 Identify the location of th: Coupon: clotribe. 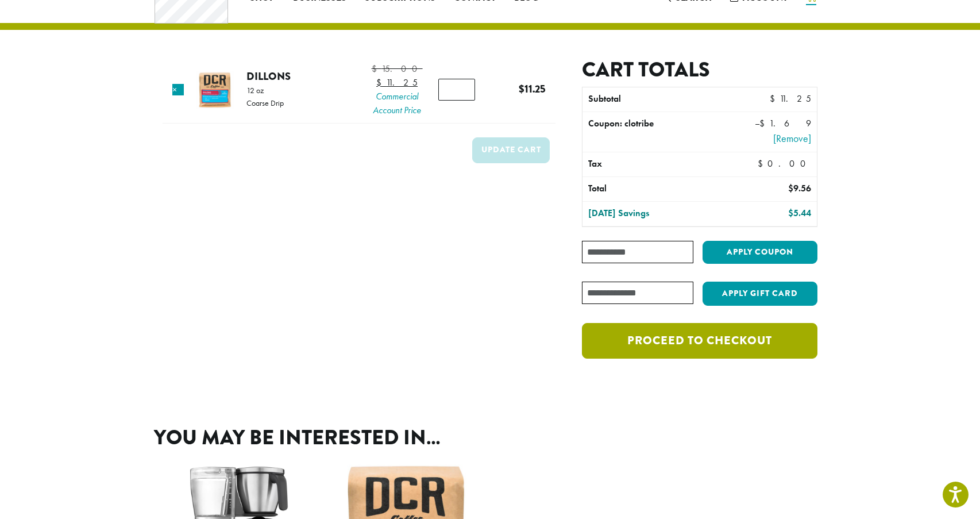
(652, 131).